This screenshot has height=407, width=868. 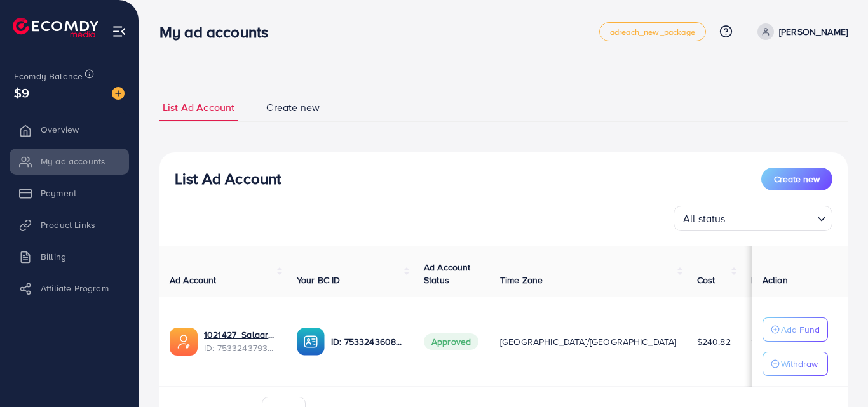 I want to click on span: $9, so click(x=22, y=92).